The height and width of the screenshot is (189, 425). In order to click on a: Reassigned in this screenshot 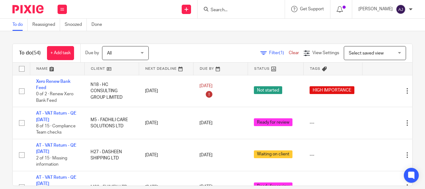, I will do `click(46, 25)`.